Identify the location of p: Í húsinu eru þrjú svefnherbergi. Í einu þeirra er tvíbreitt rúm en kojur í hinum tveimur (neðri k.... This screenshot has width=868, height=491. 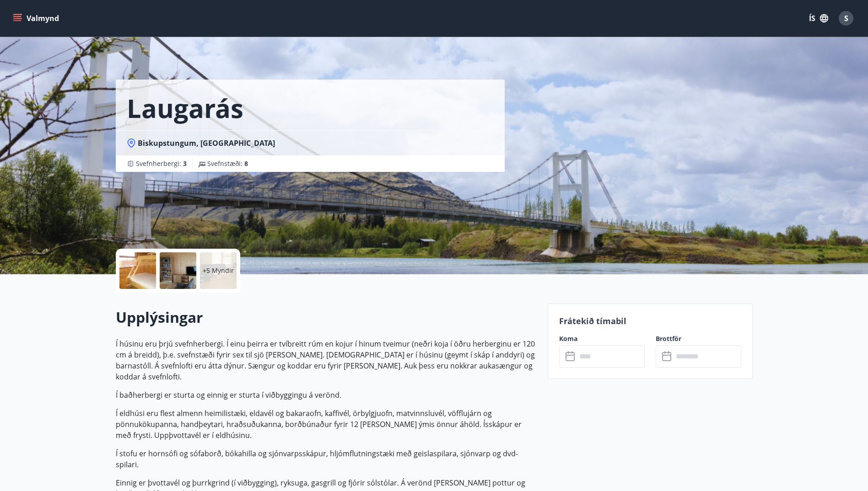
(326, 361).